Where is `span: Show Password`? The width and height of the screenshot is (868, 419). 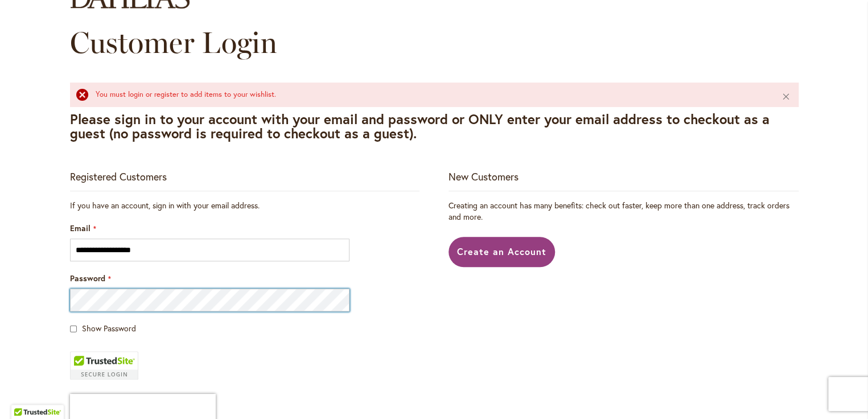
span: Show Password is located at coordinates (109, 328).